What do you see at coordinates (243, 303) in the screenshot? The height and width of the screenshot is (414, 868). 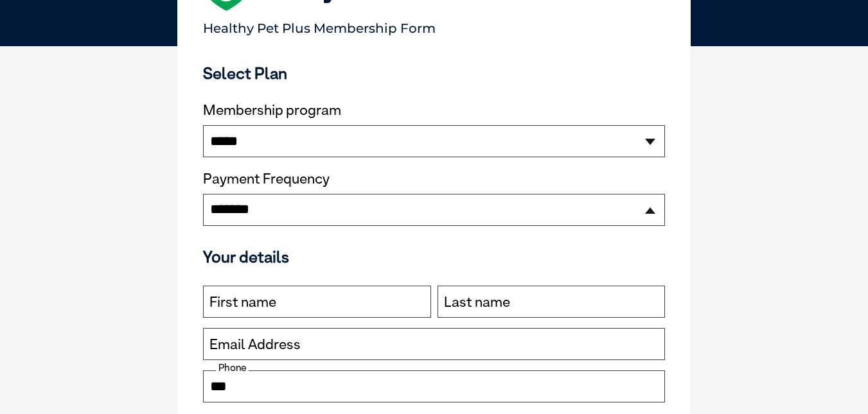 I see `label: First name` at bounding box center [243, 303].